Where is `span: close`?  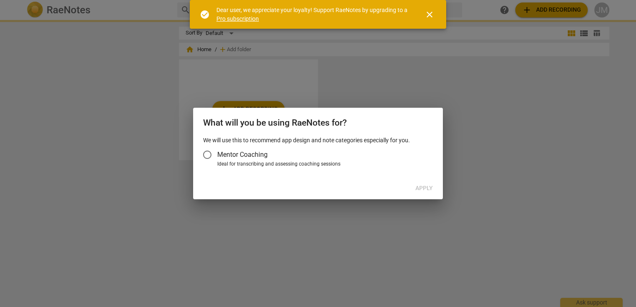
span: close is located at coordinates (429, 15).